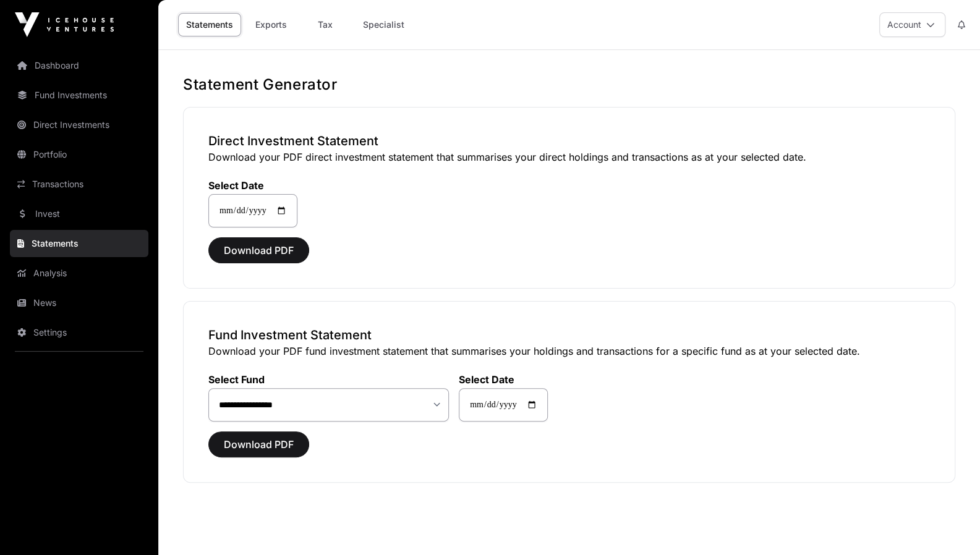 The height and width of the screenshot is (555, 980). Describe the element at coordinates (79, 303) in the screenshot. I see `a: News` at that location.